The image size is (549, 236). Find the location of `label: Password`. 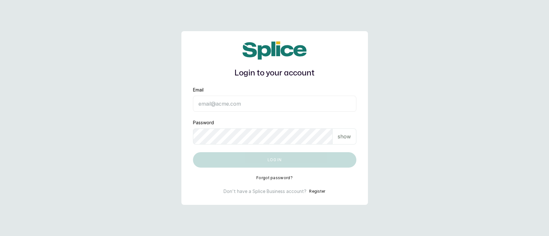

label: Password is located at coordinates (203, 123).